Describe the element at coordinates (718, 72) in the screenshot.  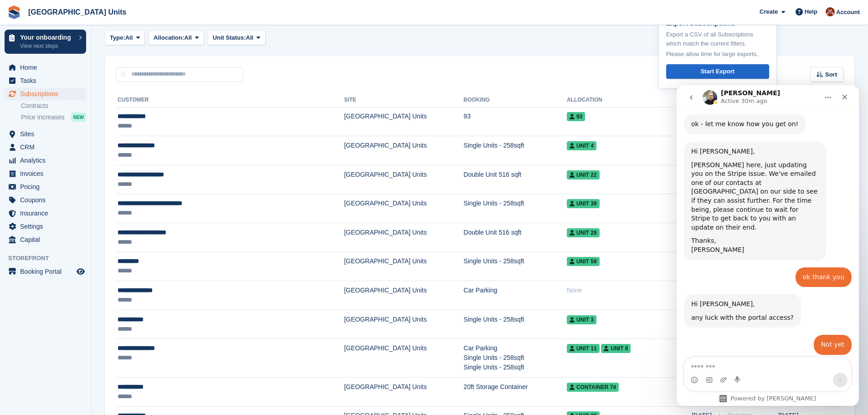
I see `a: Start Export` at that location.